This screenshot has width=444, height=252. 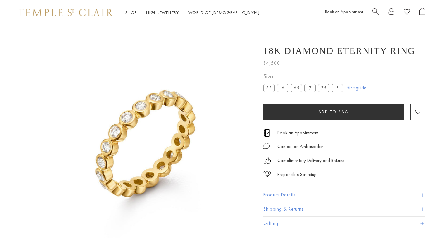 What do you see at coordinates (192, 12) in the screenshot?
I see `nav: Main navigation` at bounding box center [192, 12].